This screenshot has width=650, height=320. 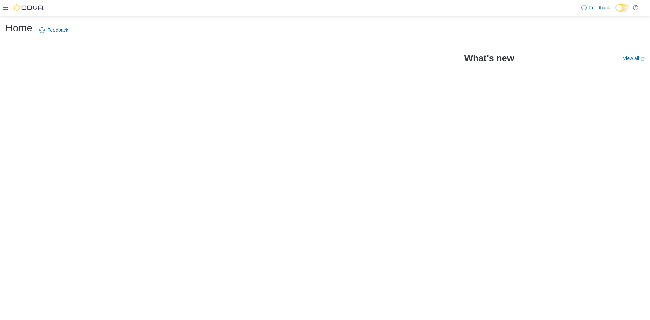 I want to click on a: View allExternal link, so click(x=634, y=58).